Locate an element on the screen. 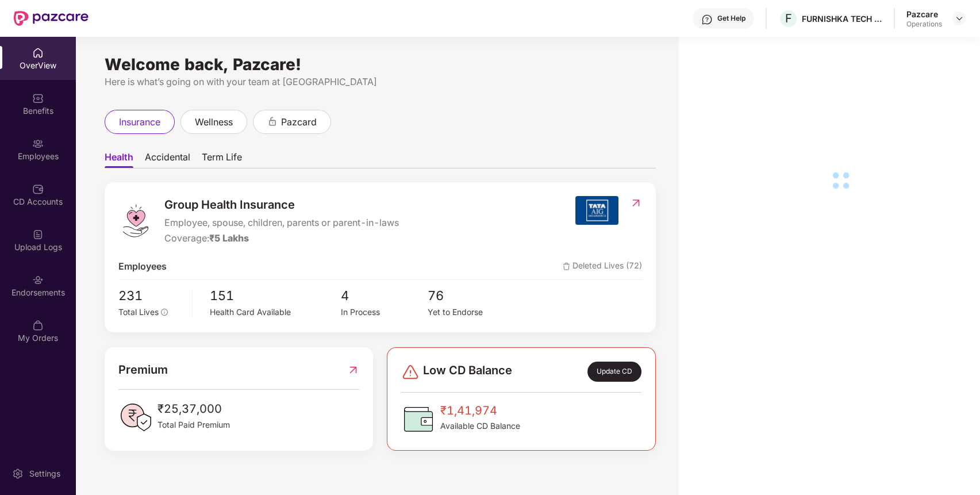 This screenshot has width=980, height=495. span: 231 is located at coordinates (151, 295).